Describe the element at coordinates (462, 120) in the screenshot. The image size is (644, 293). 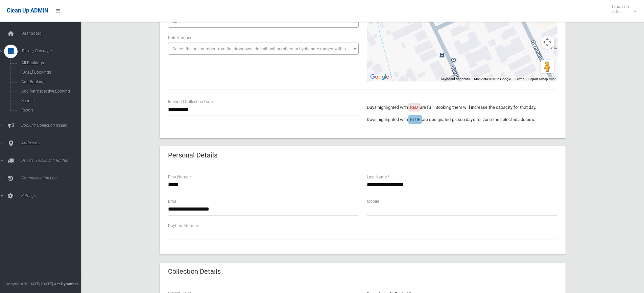
I see `p: Days highlighted with are designated pickup days for zone the selected address.` at that location.